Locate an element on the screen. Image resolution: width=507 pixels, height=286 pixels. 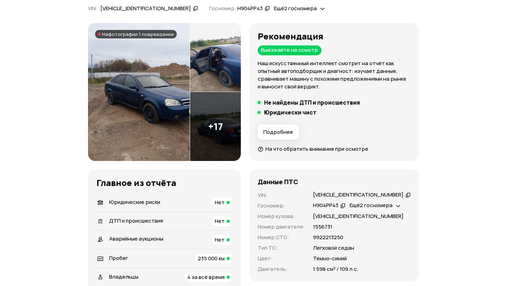
h3: Главное из отчёта is located at coordinates (164, 183).